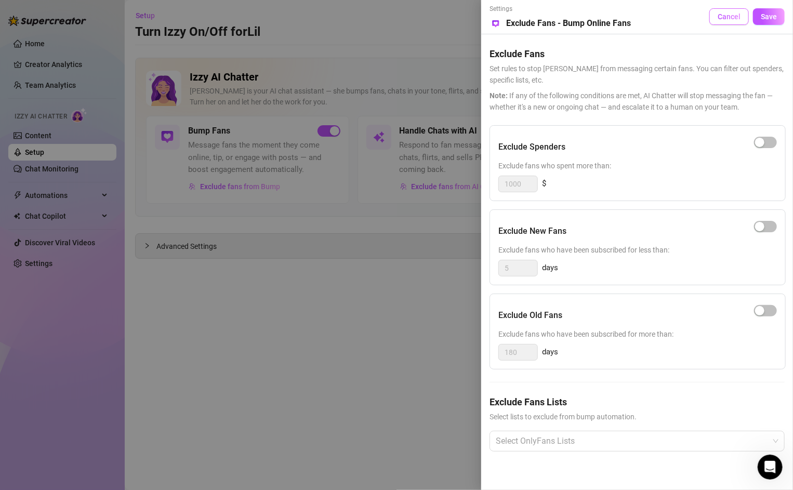 Image resolution: width=793 pixels, height=490 pixels. Describe the element at coordinates (768, 17) in the screenshot. I see `span: Save` at that location.